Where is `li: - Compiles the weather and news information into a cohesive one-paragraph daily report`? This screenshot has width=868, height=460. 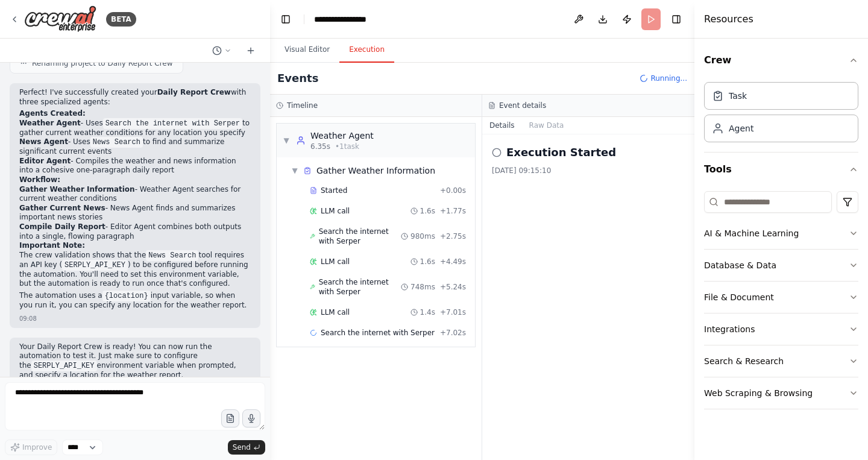
li: - Compiles the weather and news information into a cohesive one-paragraph daily report is located at coordinates (135, 166).